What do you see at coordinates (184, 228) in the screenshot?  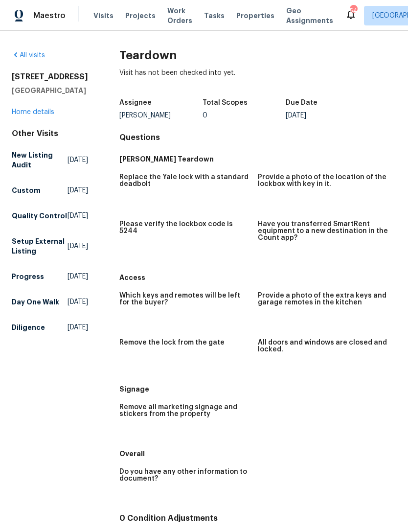 I see `h5: Please verify the lockbox code is 5244` at bounding box center [184, 228].